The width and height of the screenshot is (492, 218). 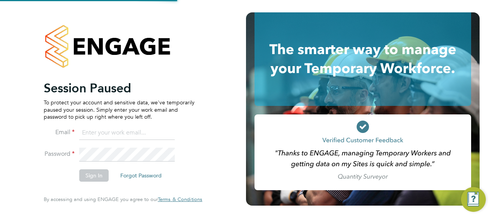 What do you see at coordinates (59, 154) in the screenshot?
I see `label: Password` at bounding box center [59, 154].